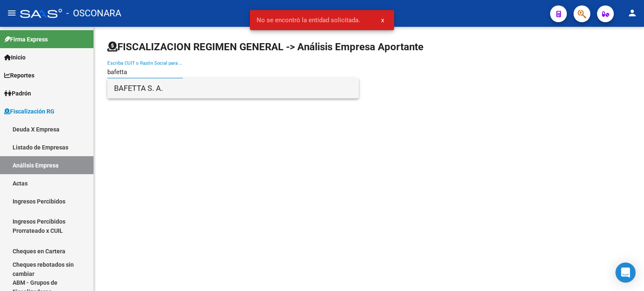 The image size is (644, 291). What do you see at coordinates (382, 20) in the screenshot?
I see `button: x` at bounding box center [382, 20].